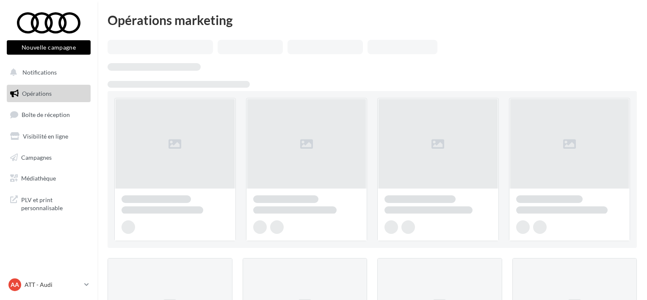 This screenshot has width=647, height=300. I want to click on span: Visibilité en ligne, so click(45, 136).